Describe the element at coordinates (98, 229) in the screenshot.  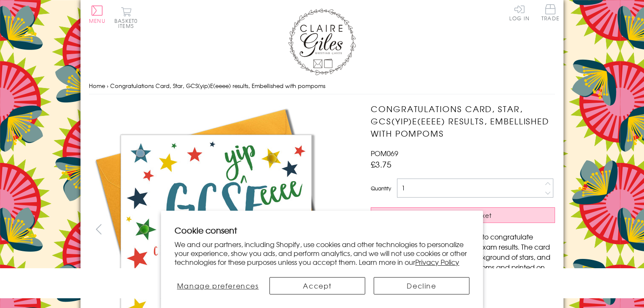
I see `button: prev` at that location.